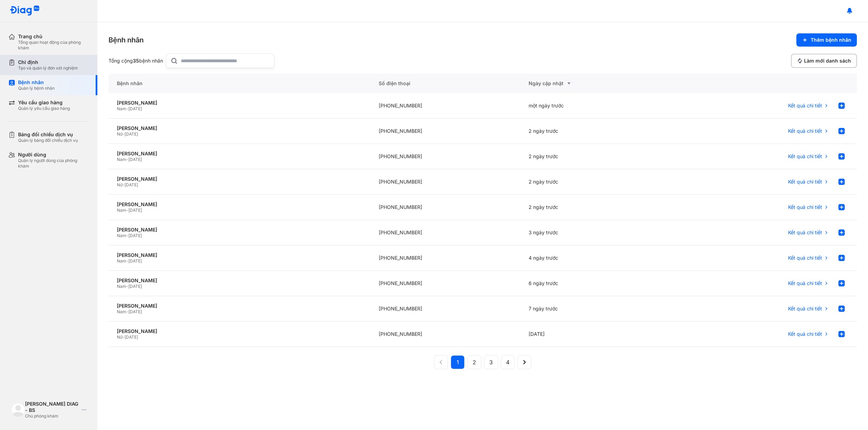 The height and width of the screenshot is (430, 868). I want to click on div: Số điện thoại, so click(445, 84).